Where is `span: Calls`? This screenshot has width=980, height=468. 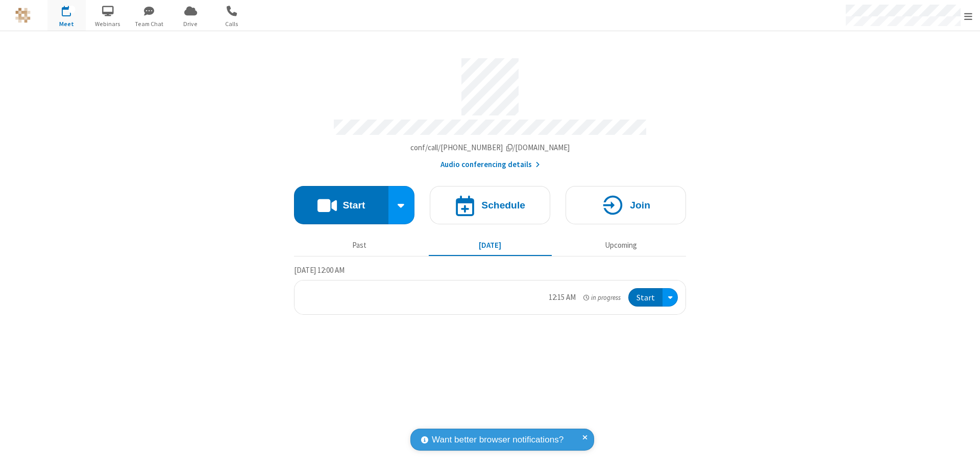
span: Calls is located at coordinates (232, 24).